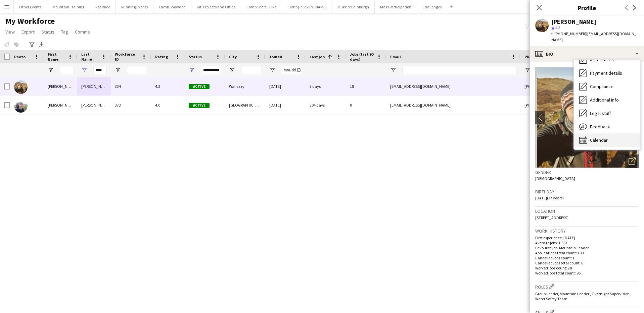 Image resolution: width=644 pixels, height=313 pixels. Describe the element at coordinates (530, 56) in the screenshot. I see `span: Phone` at that location.